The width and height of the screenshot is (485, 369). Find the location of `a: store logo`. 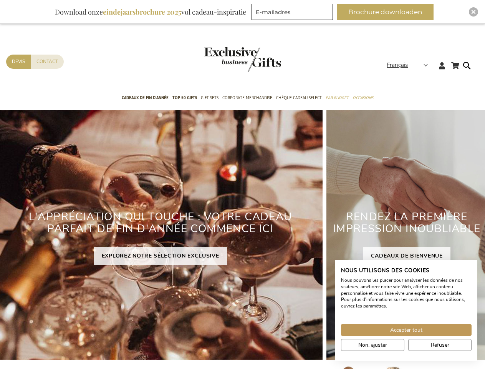

a: store logo is located at coordinates (224, 60).